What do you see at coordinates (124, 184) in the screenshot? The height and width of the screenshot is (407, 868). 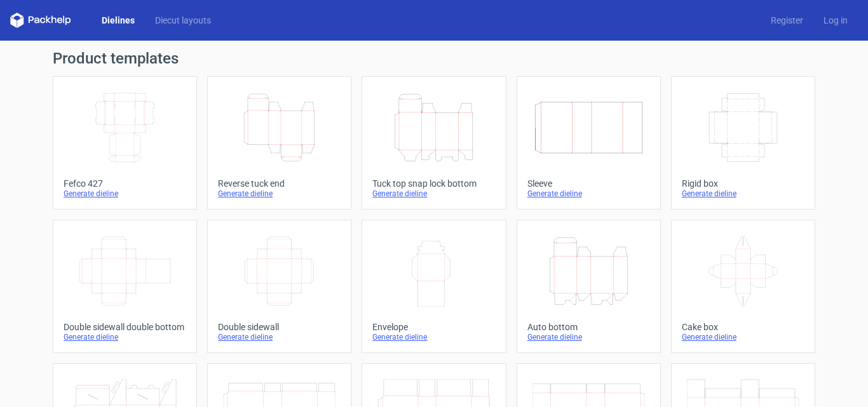 I see `div: Fefco 427` at bounding box center [124, 184].